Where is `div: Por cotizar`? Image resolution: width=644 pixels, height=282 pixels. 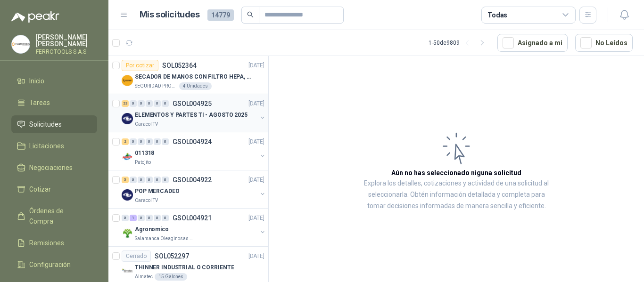 div: Por cotizar is located at coordinates (140, 65).